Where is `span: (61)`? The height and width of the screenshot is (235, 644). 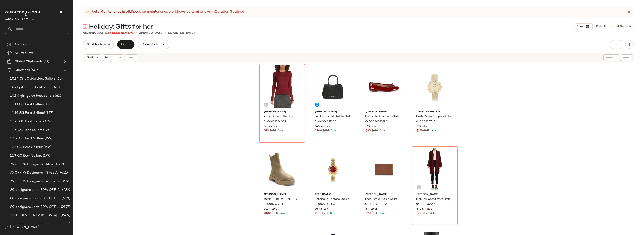
span: (61) is located at coordinates (57, 87).